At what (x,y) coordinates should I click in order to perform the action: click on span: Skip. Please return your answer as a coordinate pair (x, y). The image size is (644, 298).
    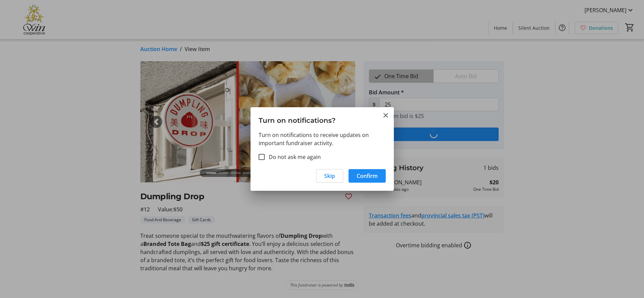
    Looking at the image, I should click on (329, 176).